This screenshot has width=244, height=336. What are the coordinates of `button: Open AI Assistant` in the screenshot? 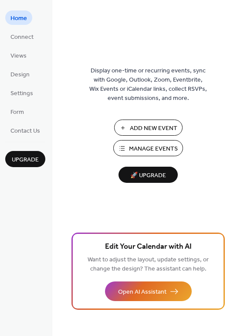 It's located at (148, 291).